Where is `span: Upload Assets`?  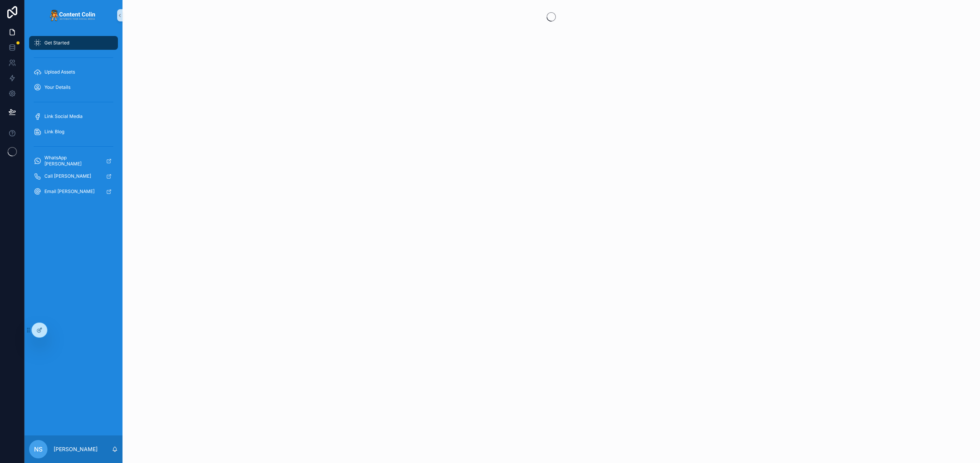 span: Upload Assets is located at coordinates (59, 72).